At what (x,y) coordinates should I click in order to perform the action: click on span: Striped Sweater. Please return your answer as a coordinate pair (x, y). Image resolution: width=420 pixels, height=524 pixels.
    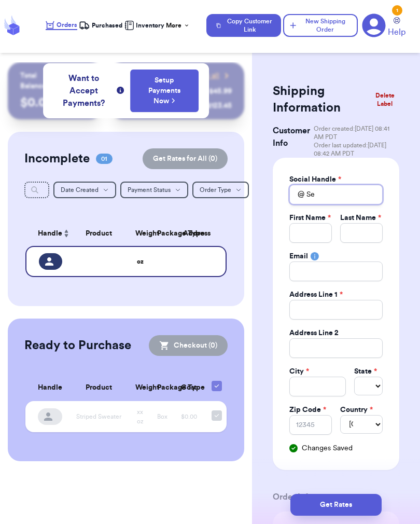
    Looking at the image, I should click on (98, 417).